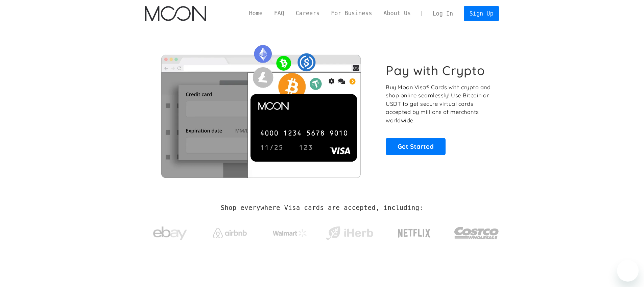 The image size is (644, 287). I want to click on h1: Pay with Crypto, so click(435, 71).